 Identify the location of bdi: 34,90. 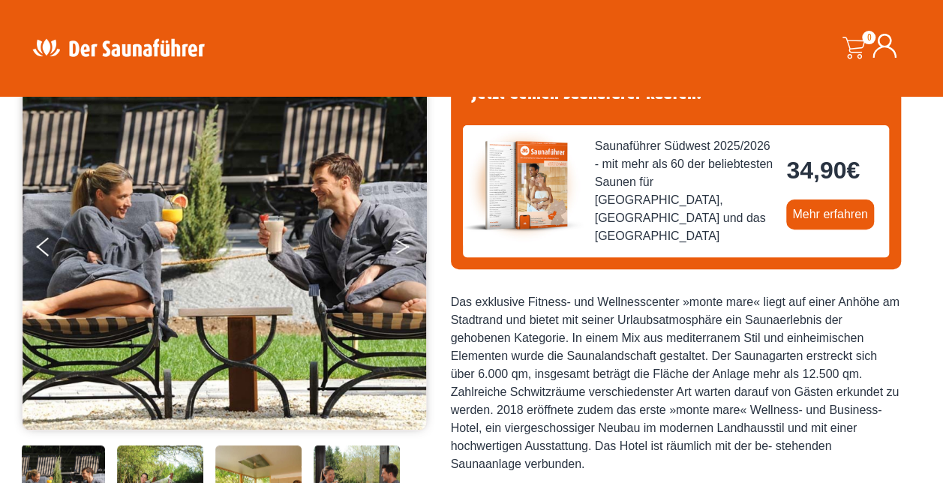
(823, 170).